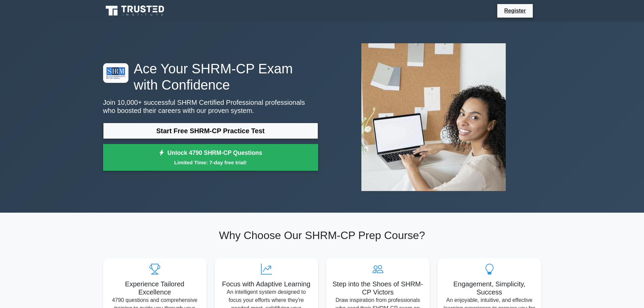 This screenshot has height=308, width=644. What do you see at coordinates (378, 288) in the screenshot?
I see `h5: Step into the Shoes of SHRM-CP Victors` at bounding box center [378, 288].